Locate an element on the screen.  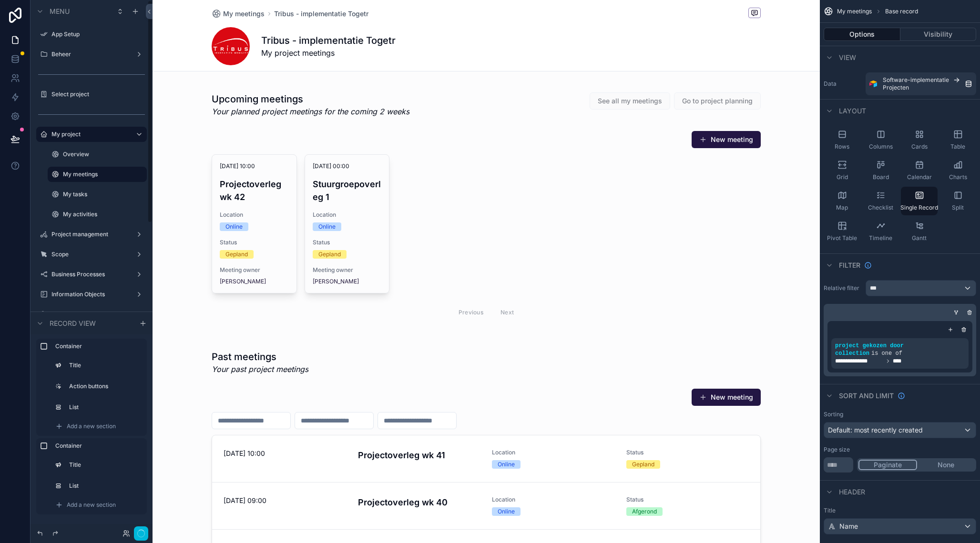
label: My tasks is located at coordinates (102, 194).